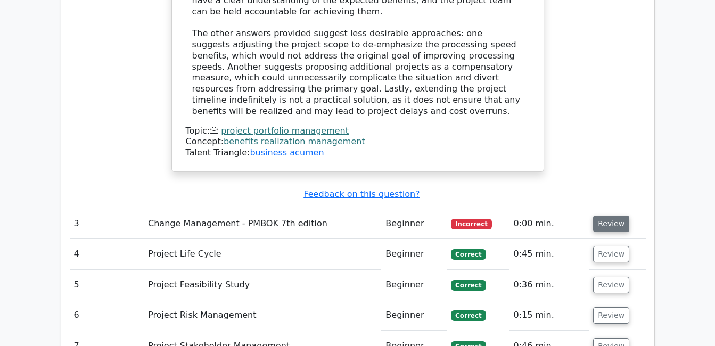  Describe the element at coordinates (549, 315) in the screenshot. I see `td: 0:15 min.` at that location.